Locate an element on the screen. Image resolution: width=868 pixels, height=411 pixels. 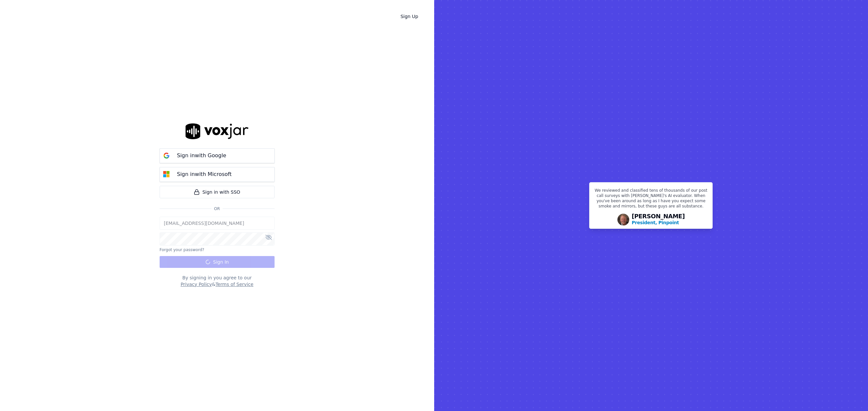
button: Terms of Service is located at coordinates (235, 285).